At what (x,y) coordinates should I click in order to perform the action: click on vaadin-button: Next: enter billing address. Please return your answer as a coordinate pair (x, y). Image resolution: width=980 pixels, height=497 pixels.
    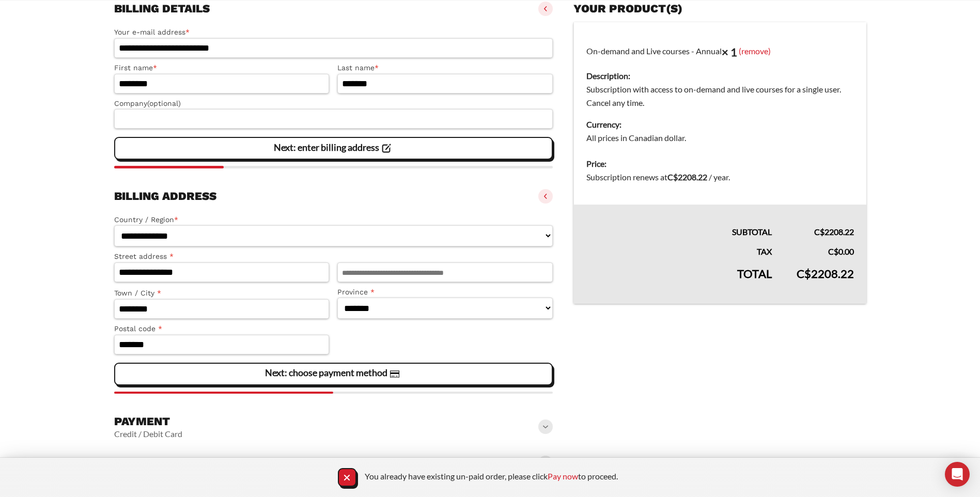
    Looking at the image, I should click on (334, 149).